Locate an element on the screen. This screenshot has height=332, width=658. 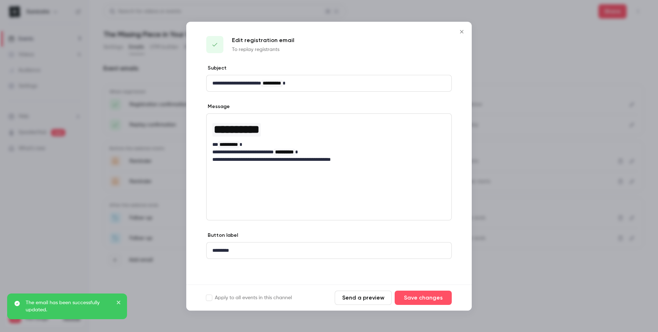
label: Button label is located at coordinates (222, 235).